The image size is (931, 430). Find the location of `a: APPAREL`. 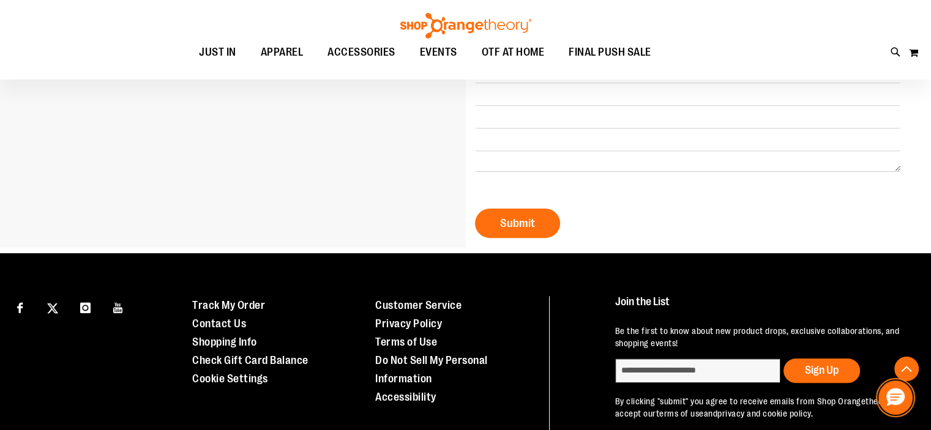

a: APPAREL is located at coordinates (282, 53).